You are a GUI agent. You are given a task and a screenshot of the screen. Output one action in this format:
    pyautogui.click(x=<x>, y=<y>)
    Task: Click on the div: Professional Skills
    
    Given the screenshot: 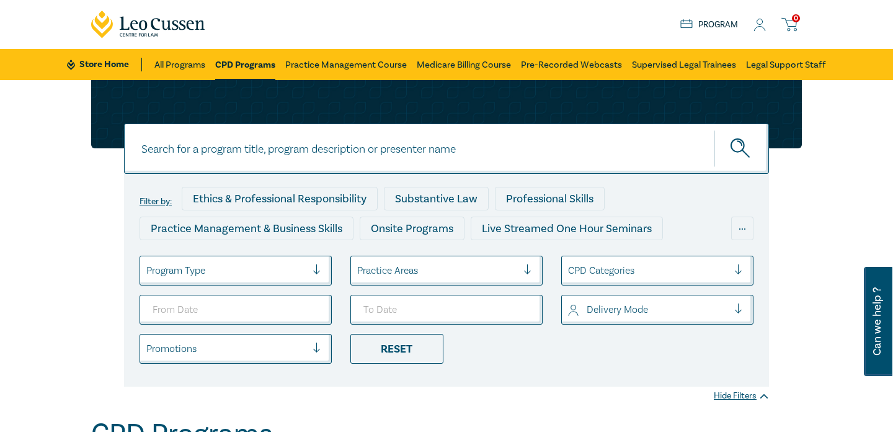 What is the action you would take?
    pyautogui.click(x=549, y=198)
    